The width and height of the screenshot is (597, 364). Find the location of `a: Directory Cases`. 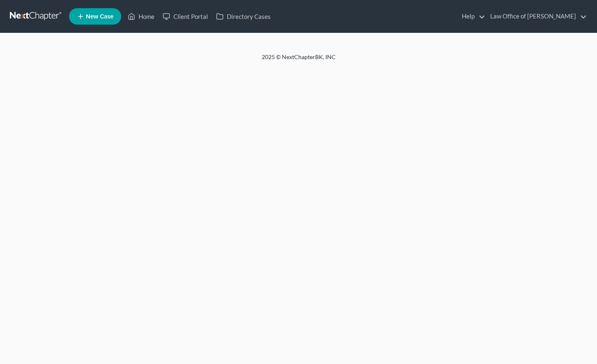

a: Directory Cases is located at coordinates (243, 16).